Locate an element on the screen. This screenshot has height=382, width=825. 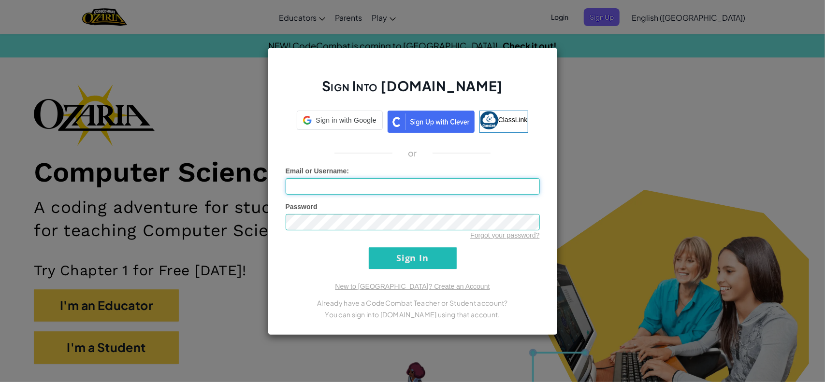
span: Sign in with Google is located at coordinates (345, 120).